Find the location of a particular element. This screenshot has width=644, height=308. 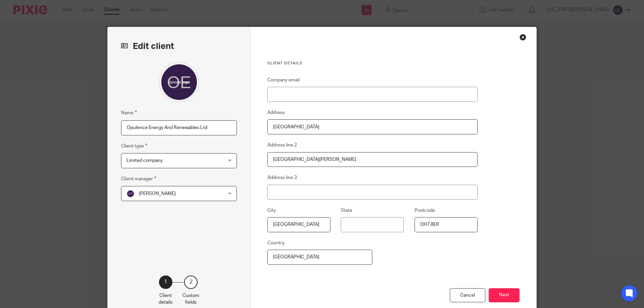

button: Next is located at coordinates (504, 295).